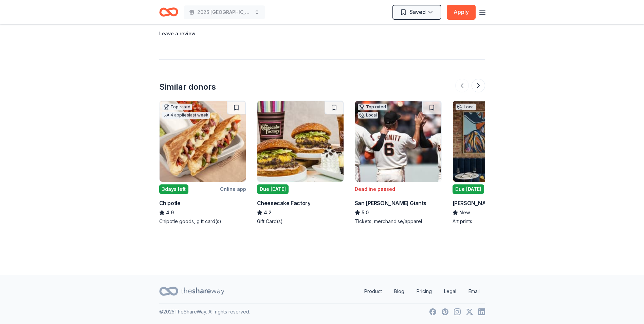  Describe the element at coordinates (169, 12) in the screenshot. I see `a: Home` at that location.